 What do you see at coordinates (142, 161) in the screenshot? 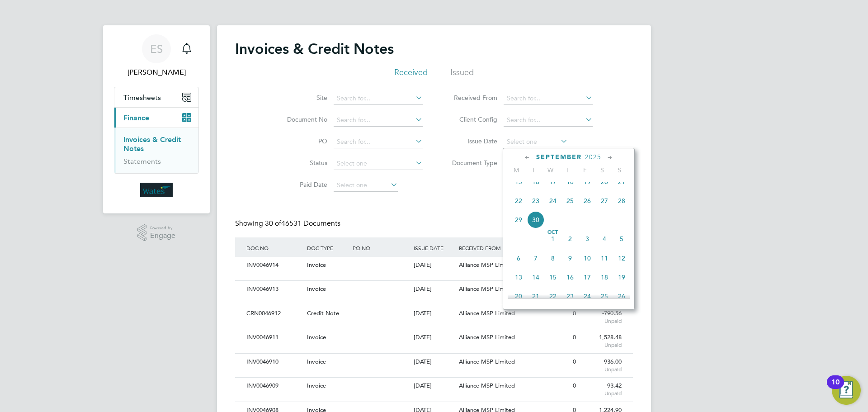
I see `a: Statements` at bounding box center [142, 161].